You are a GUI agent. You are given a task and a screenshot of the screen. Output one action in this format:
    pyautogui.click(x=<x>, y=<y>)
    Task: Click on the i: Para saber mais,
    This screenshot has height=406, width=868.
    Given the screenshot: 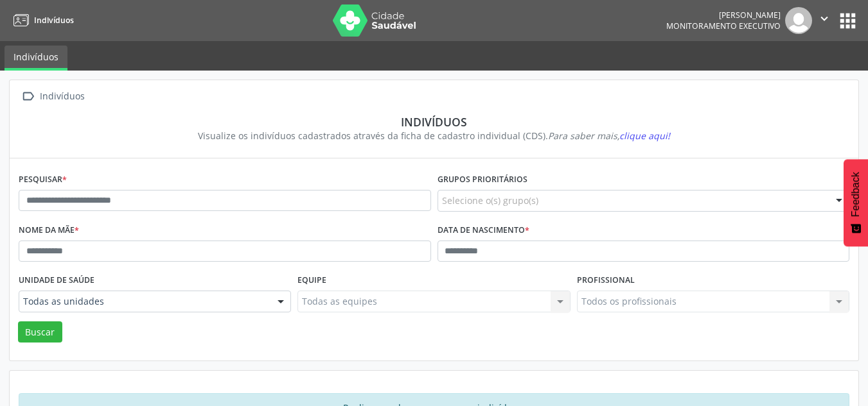 What is the action you would take?
    pyautogui.click(x=609, y=136)
    